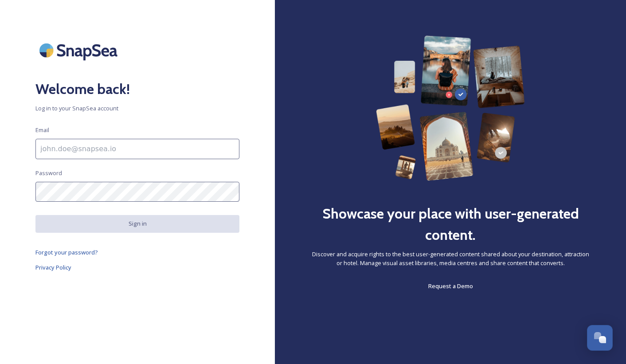  Describe the element at coordinates (138, 267) in the screenshot. I see `a: Privacy Policy` at that location.